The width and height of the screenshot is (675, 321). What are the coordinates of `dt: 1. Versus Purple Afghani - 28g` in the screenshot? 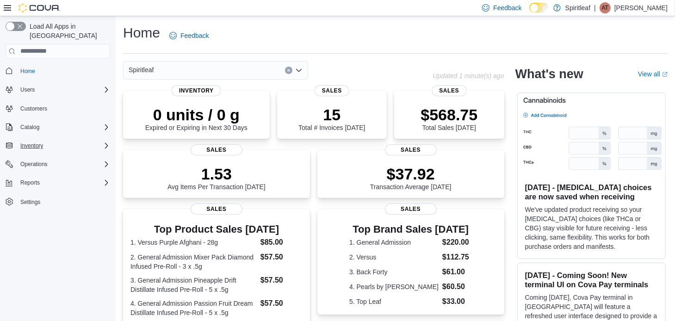 It's located at (193, 243).